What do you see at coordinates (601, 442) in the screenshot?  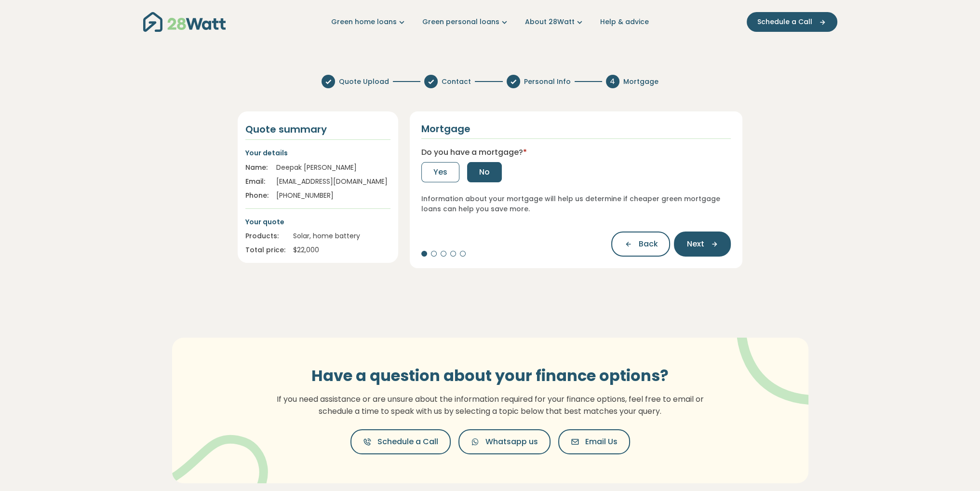 I see `span: Email Us` at bounding box center [601, 442].